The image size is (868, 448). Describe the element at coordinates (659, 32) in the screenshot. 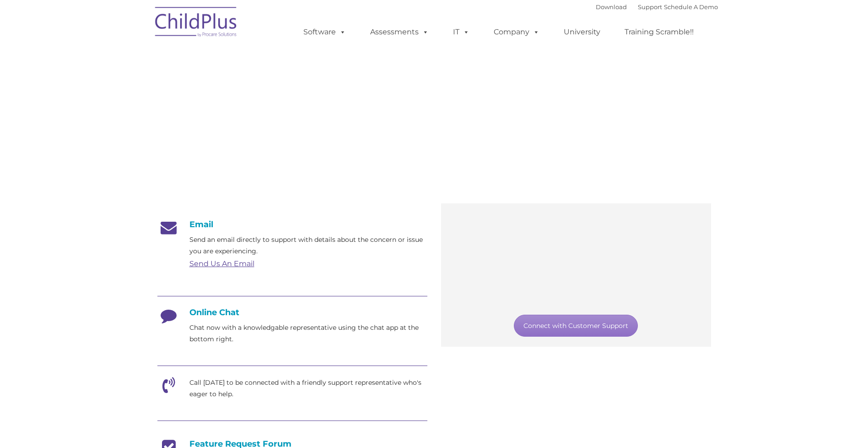

I see `a: Training Scramble!!` at that location.